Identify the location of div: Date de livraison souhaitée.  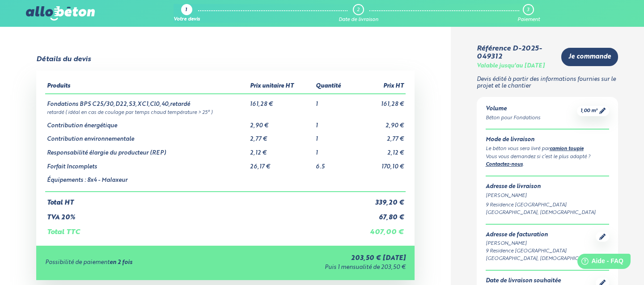
(523, 282).